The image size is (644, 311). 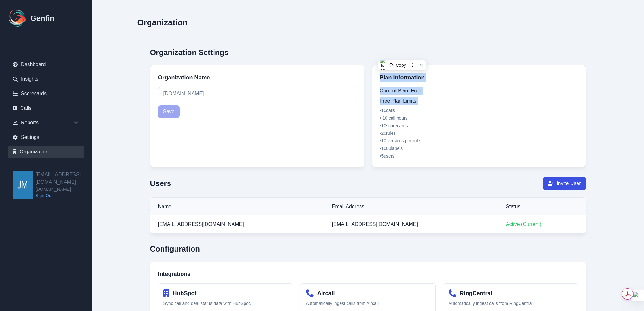 What do you see at coordinates (479, 110) in the screenshot?
I see `li: • 10 calls` at bounding box center [479, 110].